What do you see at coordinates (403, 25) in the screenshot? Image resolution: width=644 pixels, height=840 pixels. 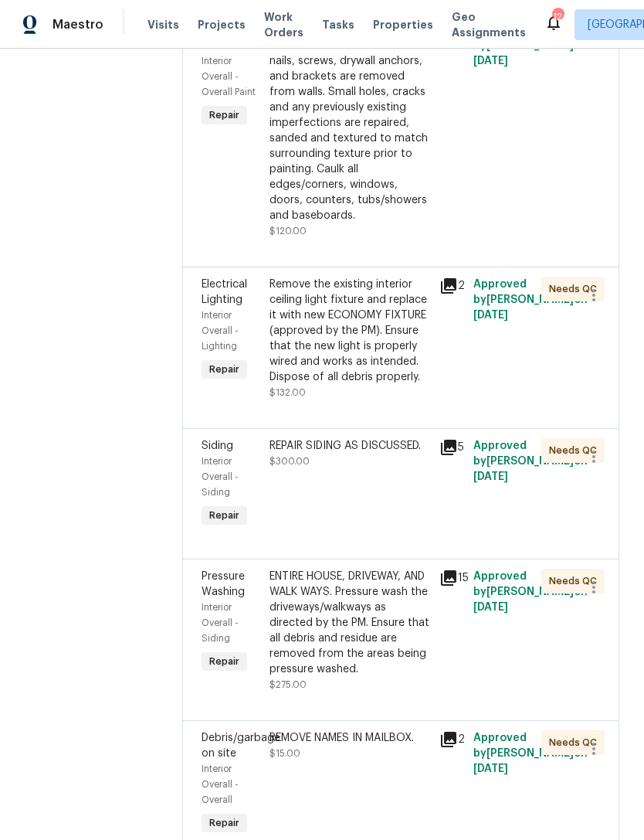 I see `span: Properties` at bounding box center [403, 25].